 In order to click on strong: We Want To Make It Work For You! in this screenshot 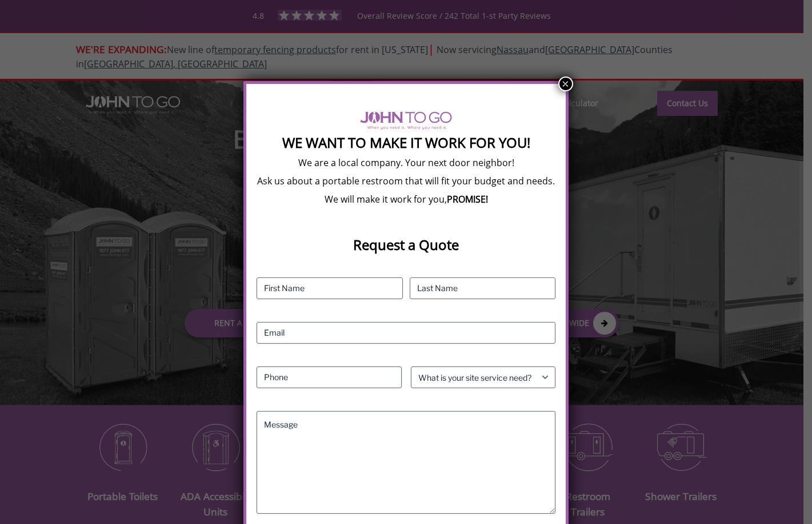, I will do `click(406, 142)`.